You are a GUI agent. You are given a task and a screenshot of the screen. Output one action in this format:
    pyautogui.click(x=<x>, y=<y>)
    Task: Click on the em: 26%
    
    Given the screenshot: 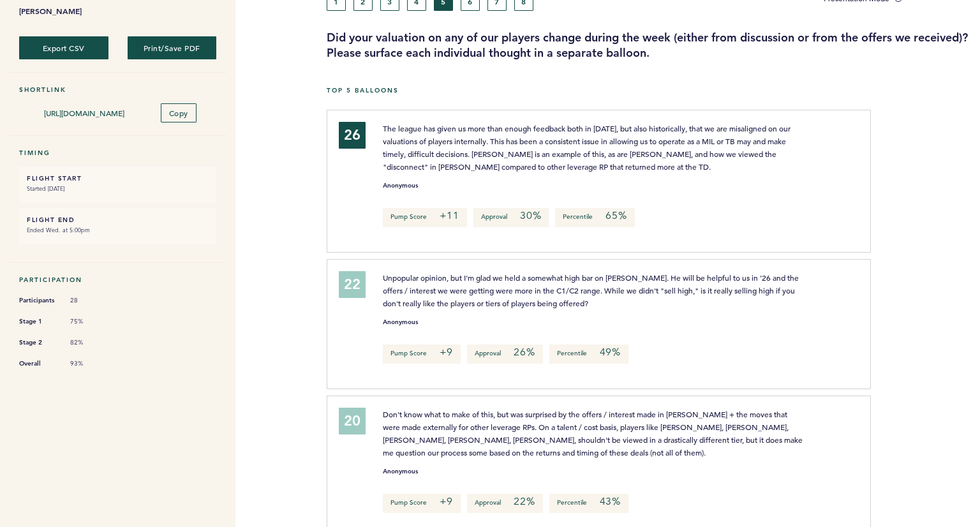 What is the action you would take?
    pyautogui.click(x=524, y=352)
    